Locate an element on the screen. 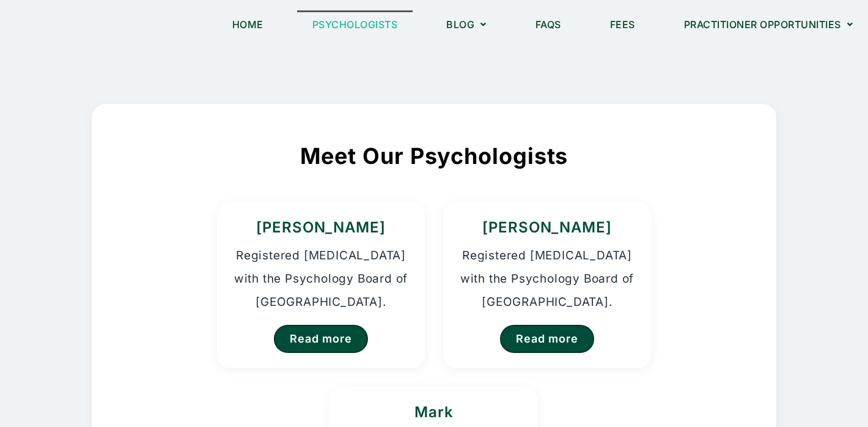 This screenshot has width=868, height=427. a: Fees is located at coordinates (623, 24).